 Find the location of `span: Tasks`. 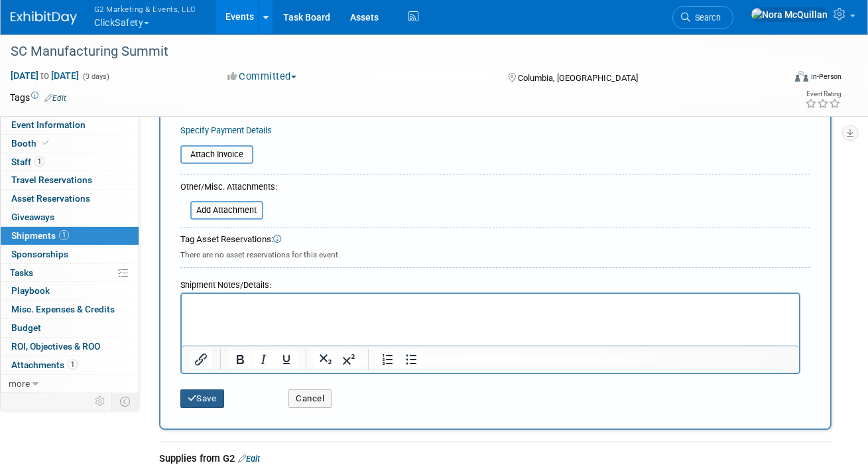

span: Tasks is located at coordinates (21, 272).